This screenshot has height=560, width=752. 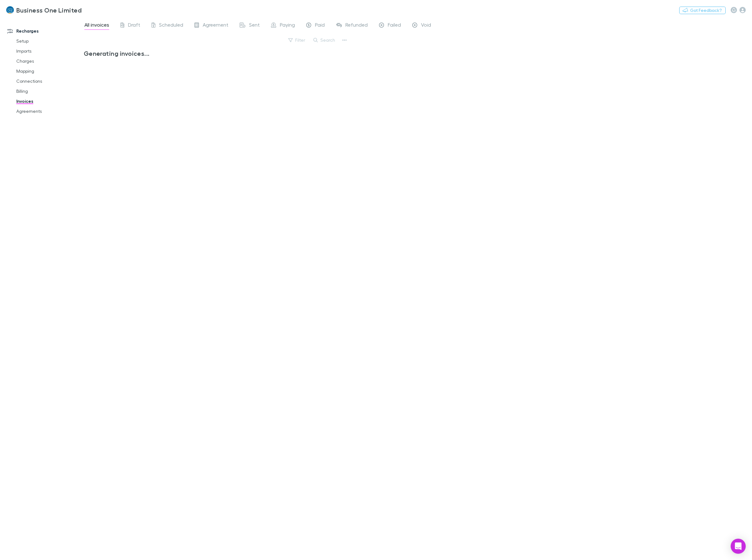 What do you see at coordinates (49, 111) in the screenshot?
I see `a: Agreements` at bounding box center [49, 111].